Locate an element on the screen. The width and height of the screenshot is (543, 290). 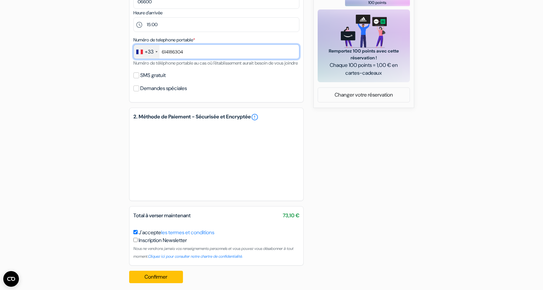
span: Chaque 100 points = 1,00 € en cartes-cadeaux is located at coordinates (364, 69).